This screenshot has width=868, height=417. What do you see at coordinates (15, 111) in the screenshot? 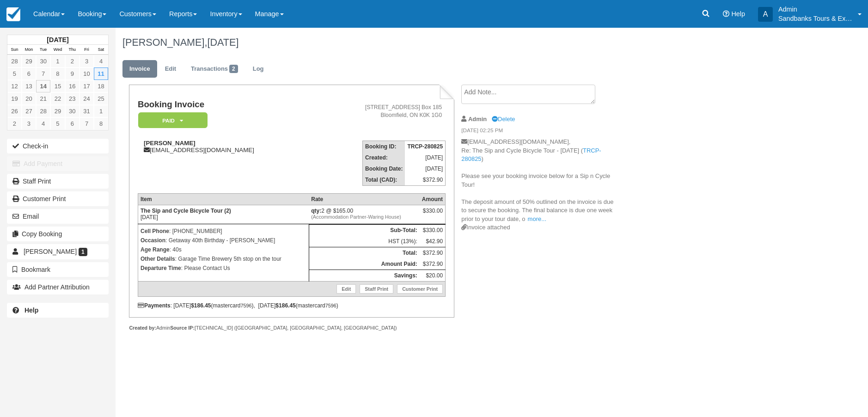
I see `a: 26` at bounding box center [15, 111].